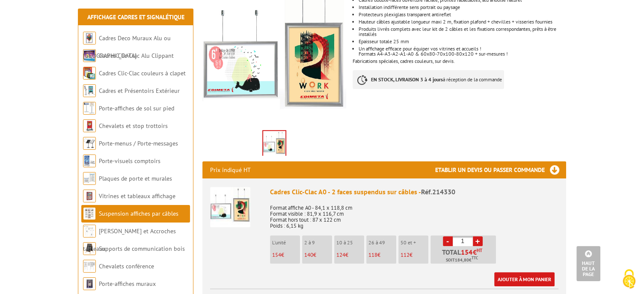 This screenshot has height=294, width=644. What do you see at coordinates (89, 178) in the screenshot?
I see `img: Plaques de porte et murales` at bounding box center [89, 178].